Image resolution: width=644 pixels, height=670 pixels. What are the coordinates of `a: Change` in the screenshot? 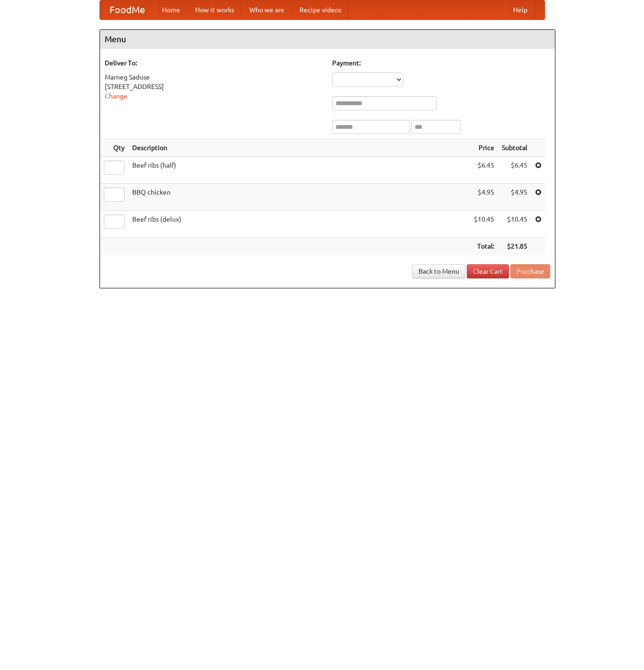 It's located at (116, 96).